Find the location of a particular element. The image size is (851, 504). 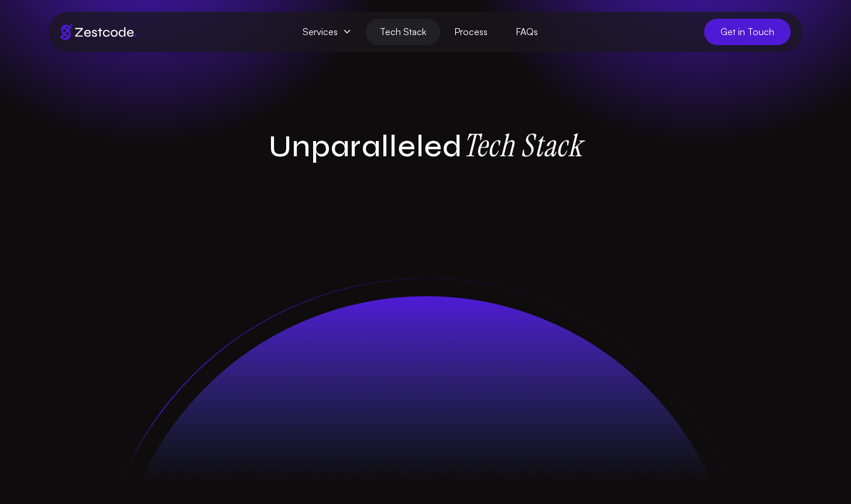

a: Tech Stack is located at coordinates (403, 31).